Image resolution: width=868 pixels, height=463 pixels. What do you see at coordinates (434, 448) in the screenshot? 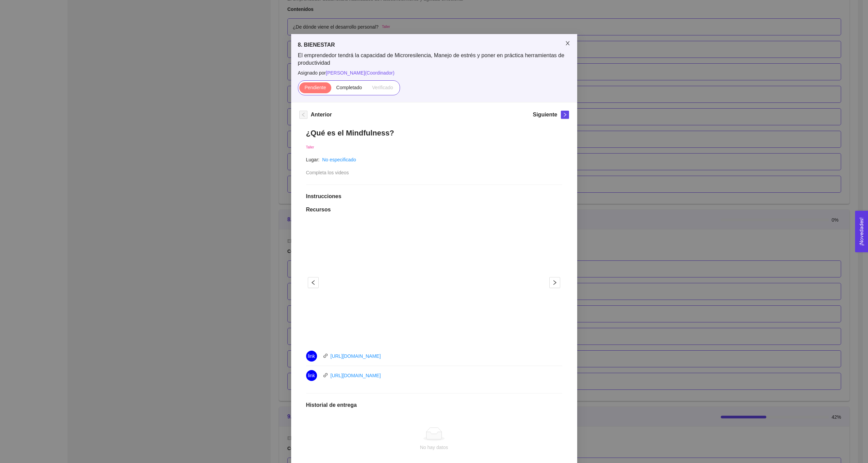
I see `div: No hay datos` at bounding box center [434, 448].